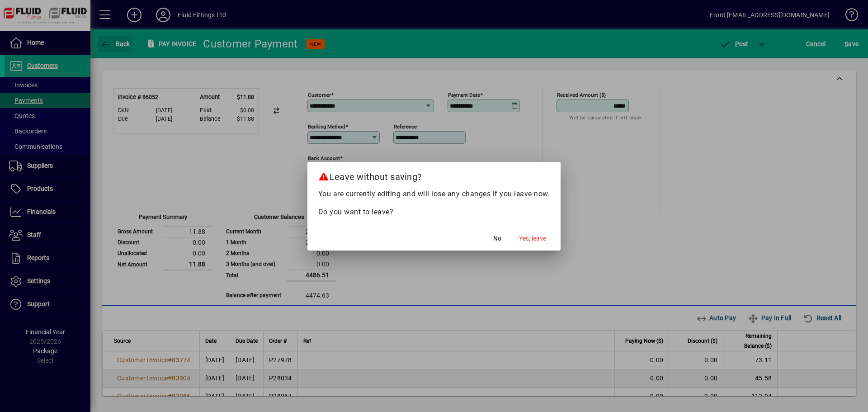 The image size is (868, 412). I want to click on span: No, so click(497, 238).